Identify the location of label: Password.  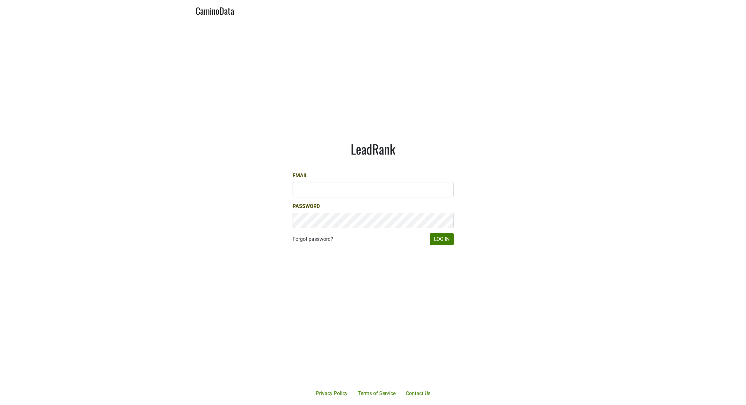
(306, 207).